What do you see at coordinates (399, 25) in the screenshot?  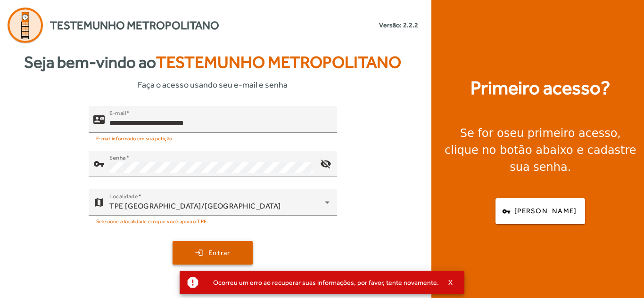 I see `small: Versão: 2.2.2` at bounding box center [399, 25].